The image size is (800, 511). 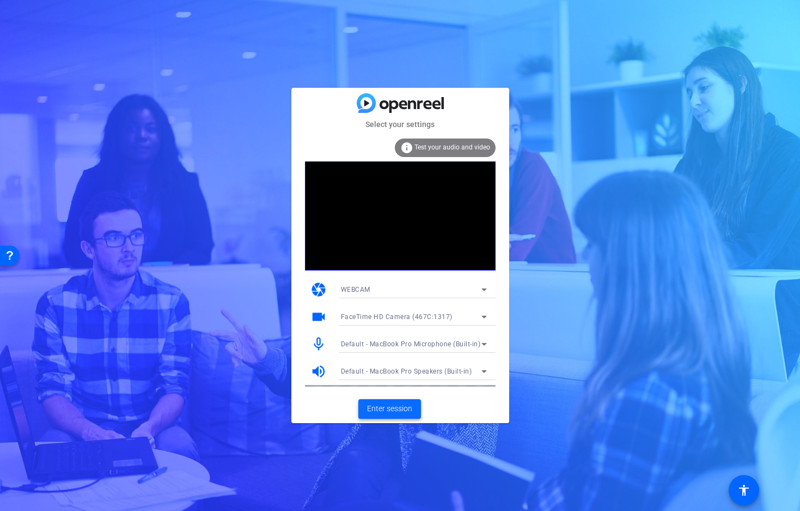 What do you see at coordinates (390, 409) in the screenshot?
I see `button: Enter session` at bounding box center [390, 409].